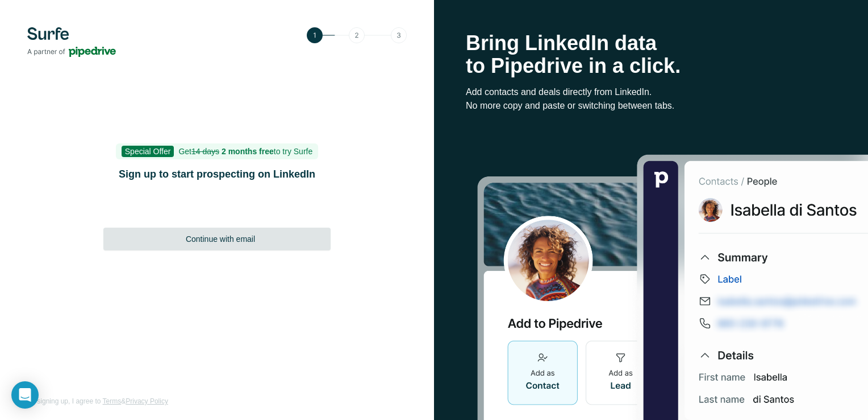 This screenshot has height=420, width=868. I want to click on span: Continue with email, so click(221, 239).